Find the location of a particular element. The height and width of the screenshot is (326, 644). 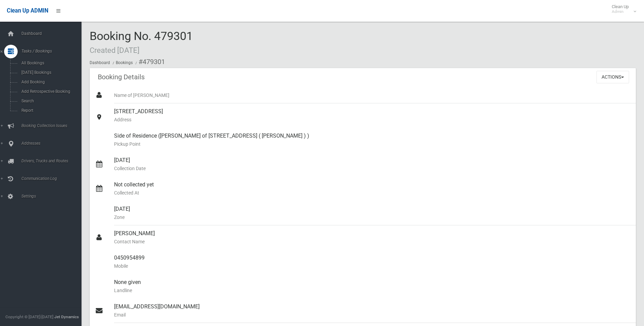

li: #479301 is located at coordinates (150, 62).